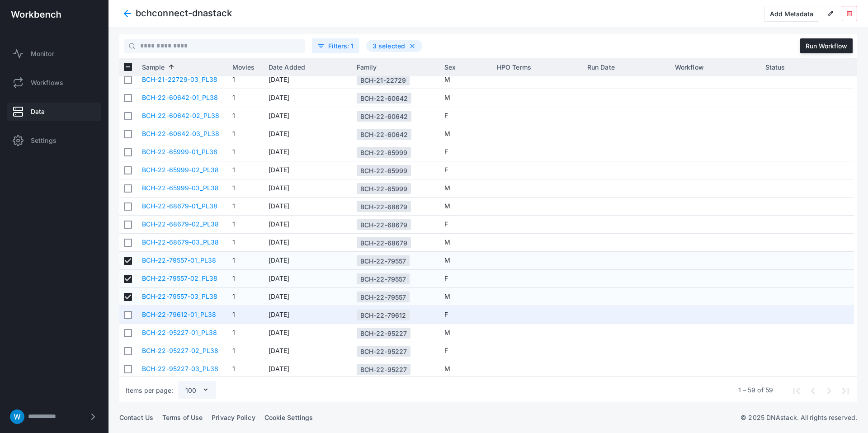 The height and width of the screenshot is (433, 868). What do you see at coordinates (54, 140) in the screenshot?
I see `a: Settings` at bounding box center [54, 140].